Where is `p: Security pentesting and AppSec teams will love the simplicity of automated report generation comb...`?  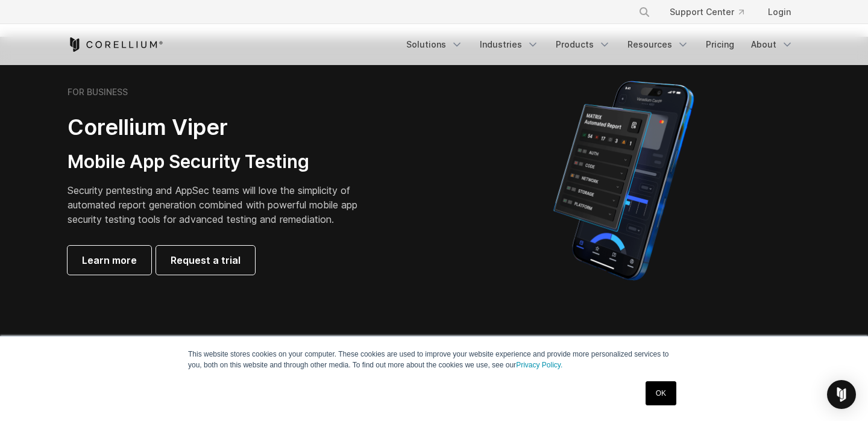
p: Security pentesting and AppSec teams will love the simplicity of automated report generation comb... is located at coordinates (222, 205).